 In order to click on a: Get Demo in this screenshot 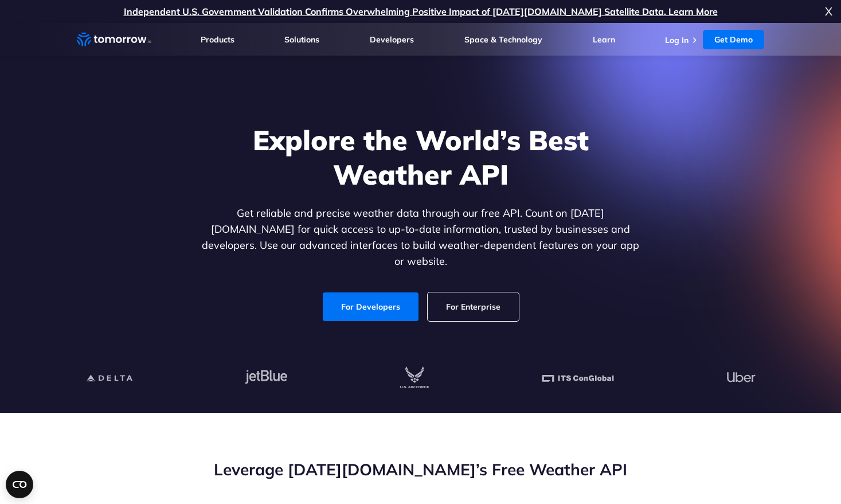, I will do `click(733, 39)`.